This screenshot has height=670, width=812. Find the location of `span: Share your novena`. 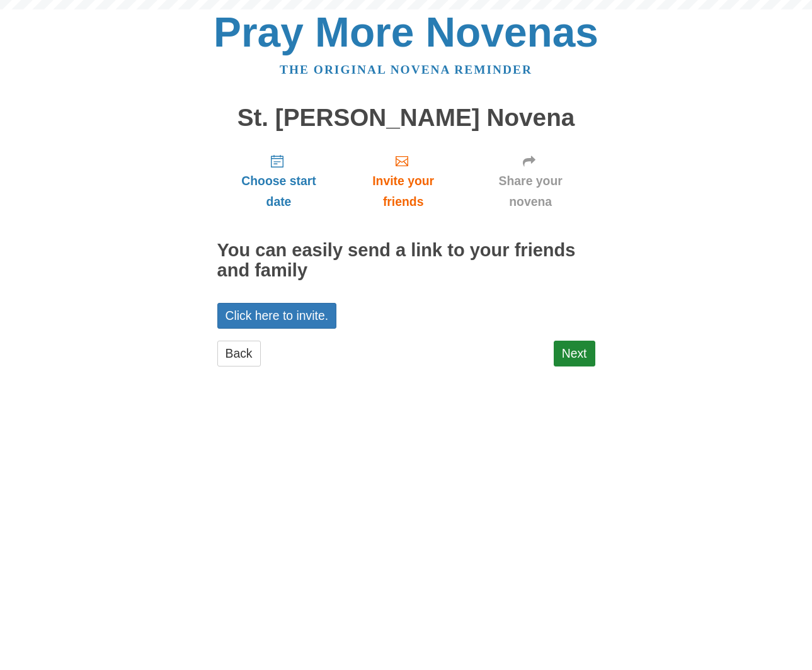

span: Share your novena is located at coordinates (531, 191).